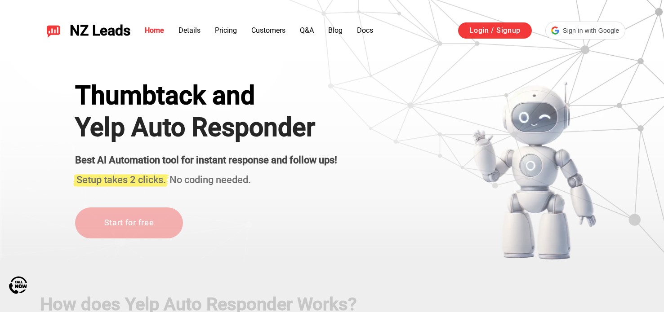 The image size is (664, 312). What do you see at coordinates (129, 223) in the screenshot?
I see `a: Start for free` at bounding box center [129, 223].